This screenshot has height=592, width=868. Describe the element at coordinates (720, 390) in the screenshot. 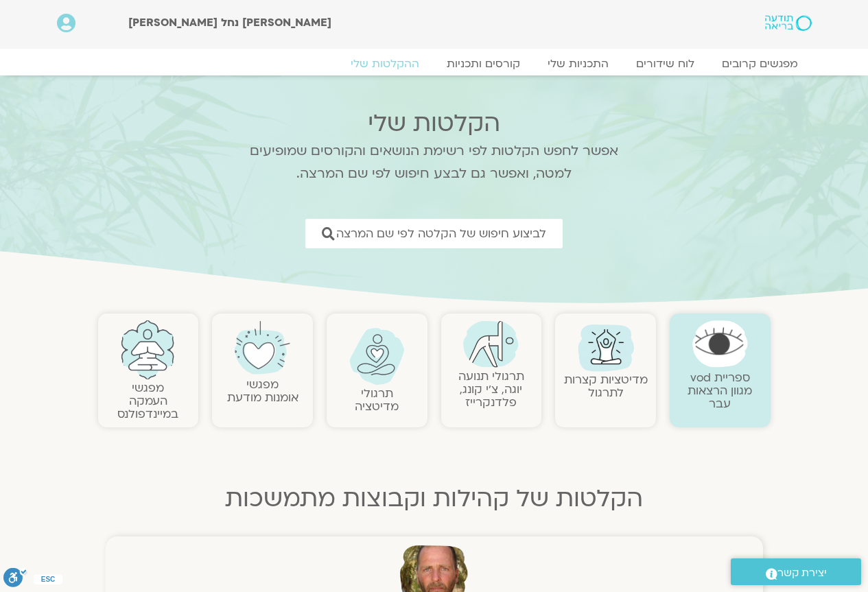

I see `a: ספריית vodמגוון הרצאות עבר` at that location.